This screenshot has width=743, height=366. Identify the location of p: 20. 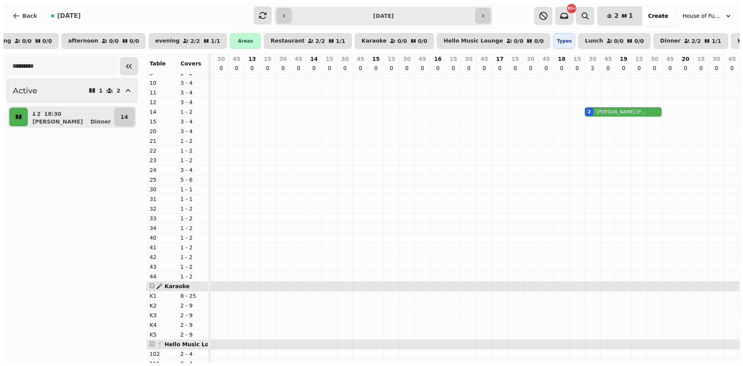
(162, 131).